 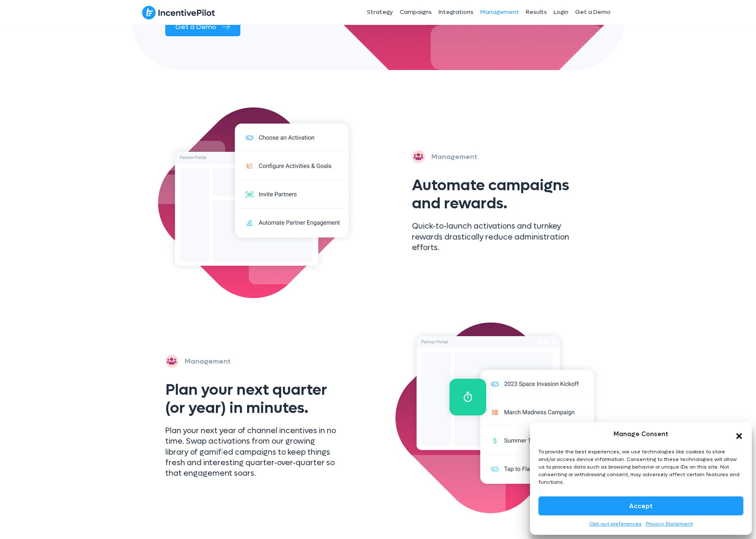 I want to click on div: To provide the best experiences, we use technologies like cookies to store and/or access device i..., so click(x=641, y=467).